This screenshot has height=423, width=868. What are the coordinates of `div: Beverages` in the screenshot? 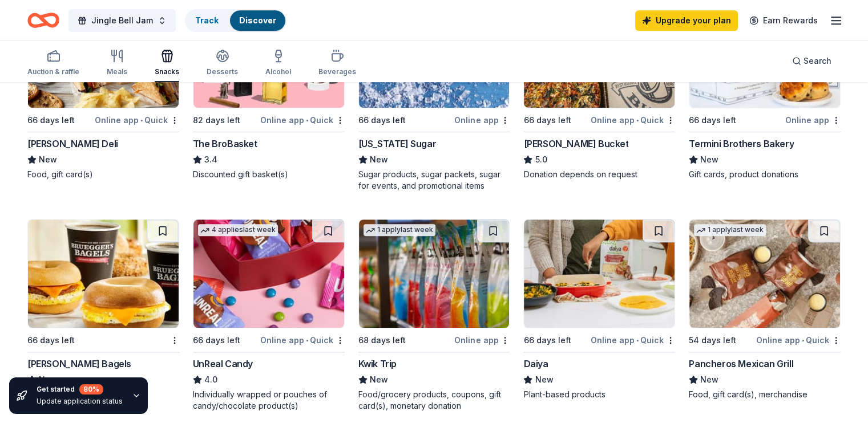 It's located at (337, 72).